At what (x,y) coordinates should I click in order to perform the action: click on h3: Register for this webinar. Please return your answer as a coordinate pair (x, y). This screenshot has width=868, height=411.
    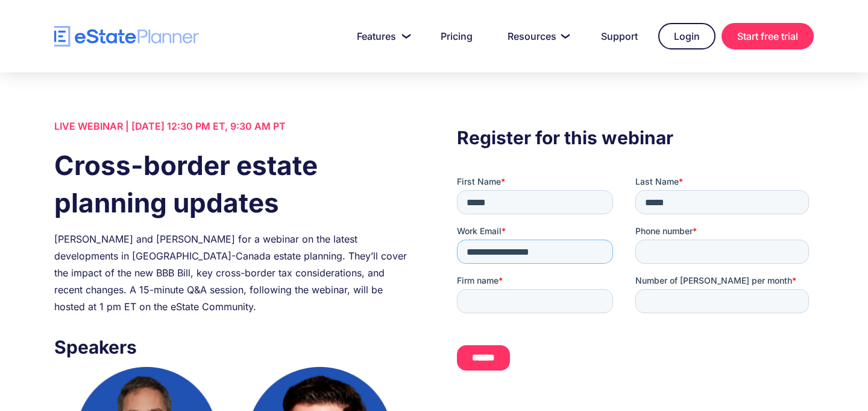
    Looking at the image, I should click on (635, 137).